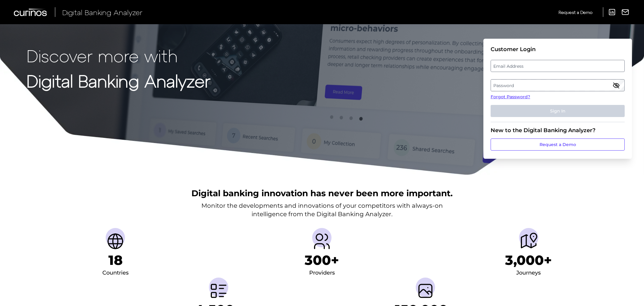 This screenshot has height=306, width=644. What do you see at coordinates (529, 273) in the screenshot?
I see `div: Journeys` at bounding box center [529, 273].